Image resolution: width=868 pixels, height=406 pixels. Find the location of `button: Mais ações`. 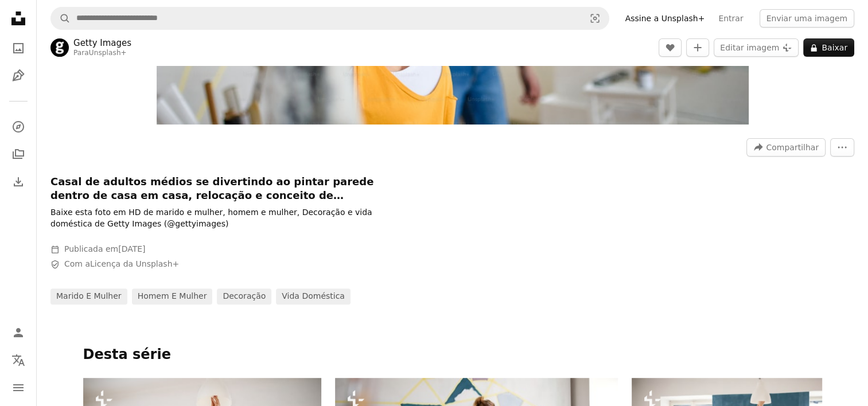

button: Mais ações is located at coordinates (842, 147).